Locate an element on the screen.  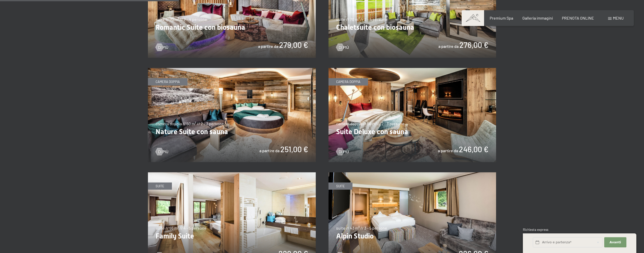
span: Menu is located at coordinates (618, 18).